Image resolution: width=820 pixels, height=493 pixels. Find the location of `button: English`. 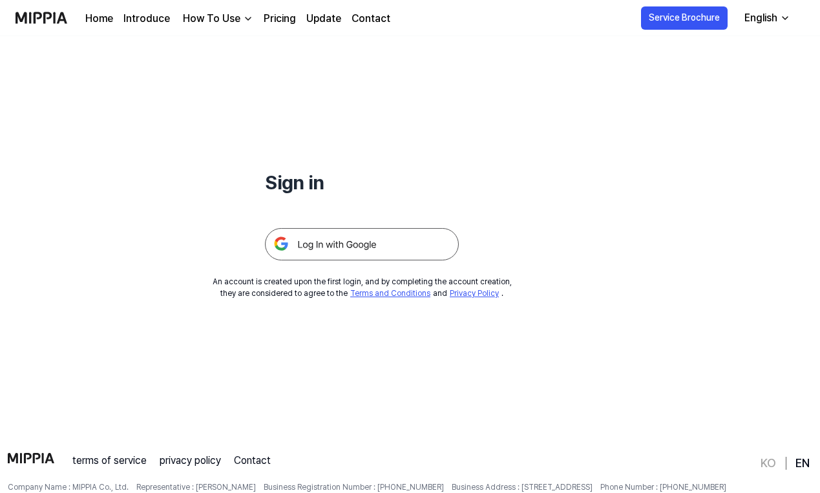

button: English is located at coordinates (765, 18).